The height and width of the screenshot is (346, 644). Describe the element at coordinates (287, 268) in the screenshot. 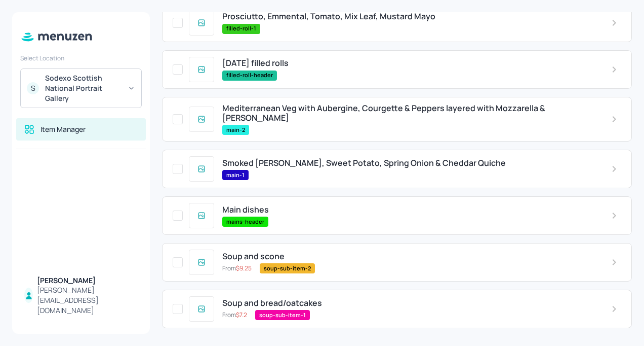

I see `span: soup-sub-item-2` at that location.